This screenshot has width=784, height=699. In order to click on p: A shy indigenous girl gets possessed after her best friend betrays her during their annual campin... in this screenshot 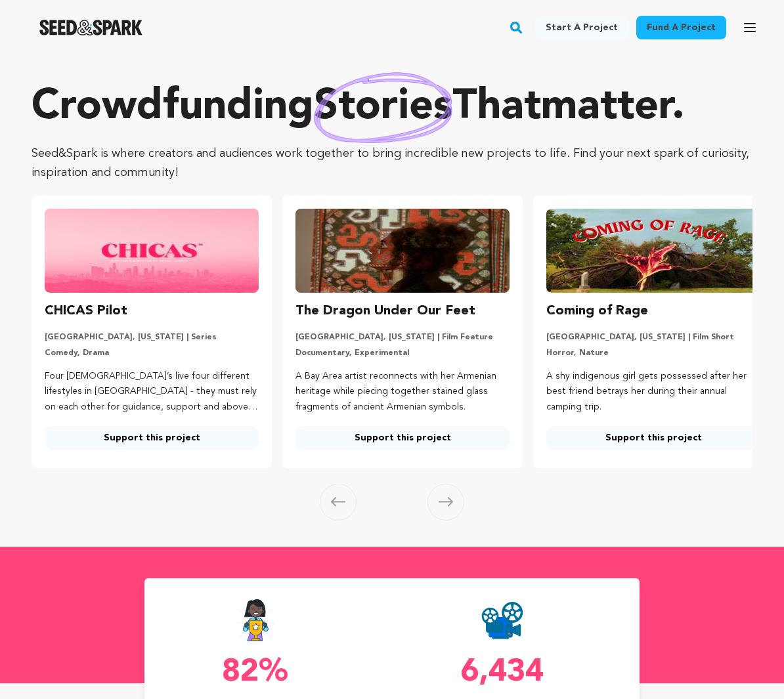, I will do `click(653, 392)`.